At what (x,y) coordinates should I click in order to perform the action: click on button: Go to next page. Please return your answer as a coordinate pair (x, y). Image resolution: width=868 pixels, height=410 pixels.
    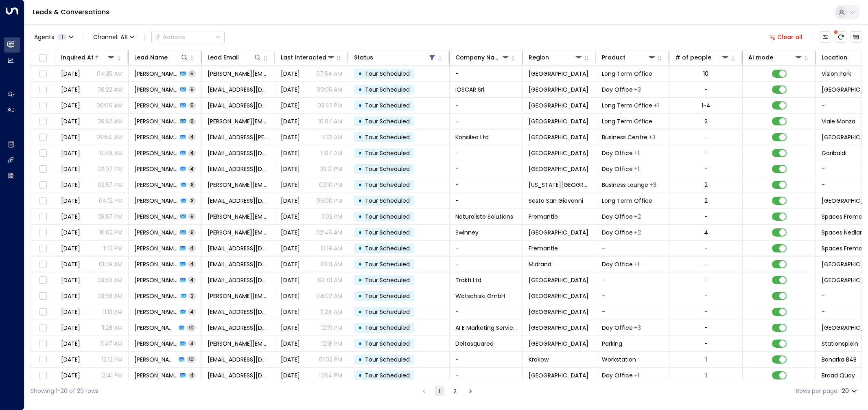
    Looking at the image, I should click on (471, 391).